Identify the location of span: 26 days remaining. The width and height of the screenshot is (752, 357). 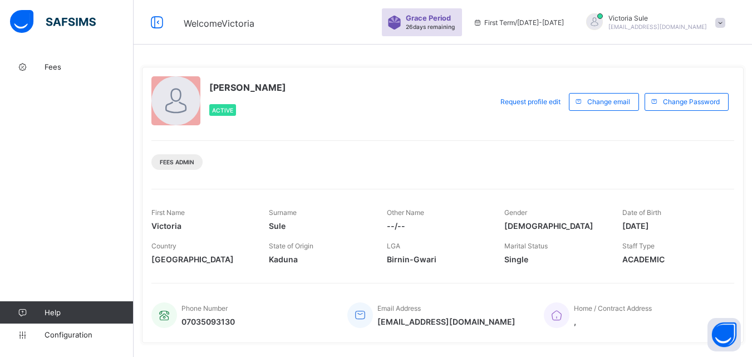
(431, 27).